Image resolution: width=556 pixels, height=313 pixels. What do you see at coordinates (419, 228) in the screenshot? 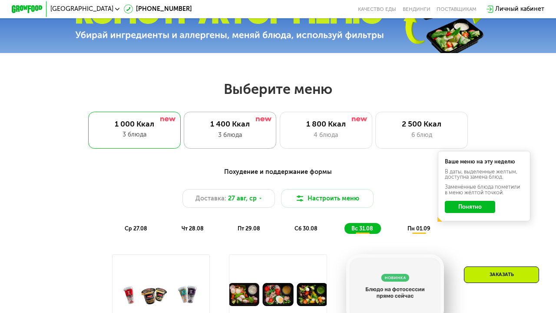
I see `span: пн 01.09` at bounding box center [419, 228].